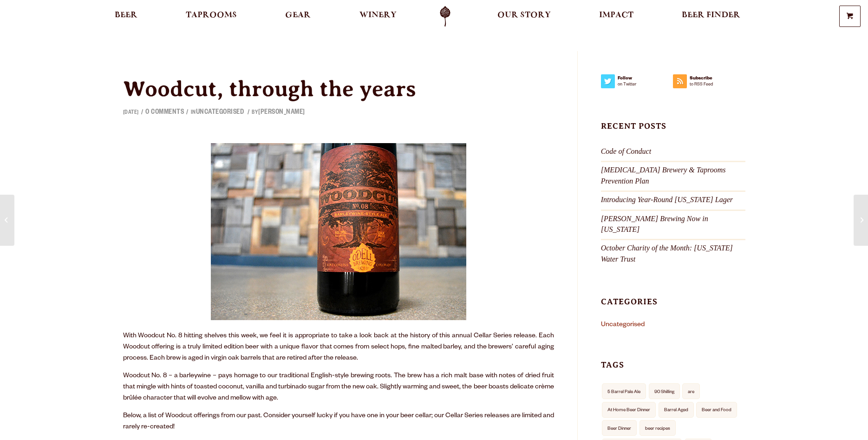 The height and width of the screenshot is (440, 868). Describe the element at coordinates (298, 16) in the screenshot. I see `a: Gear` at that location.